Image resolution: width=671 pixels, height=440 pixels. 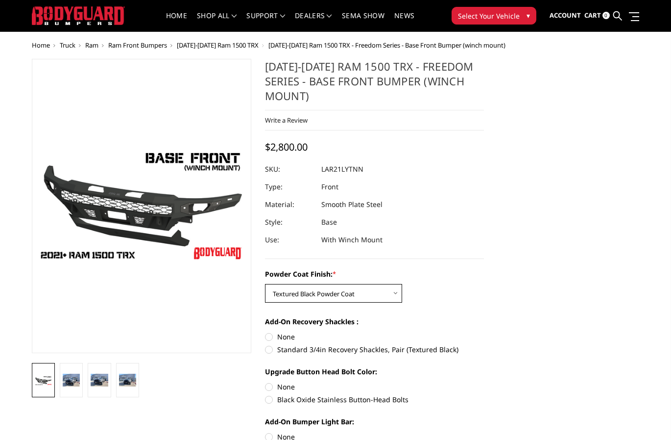 I want to click on label: Standard 3/4in Recovery Shackles, Pair (Textured Black), so click(x=375, y=349).